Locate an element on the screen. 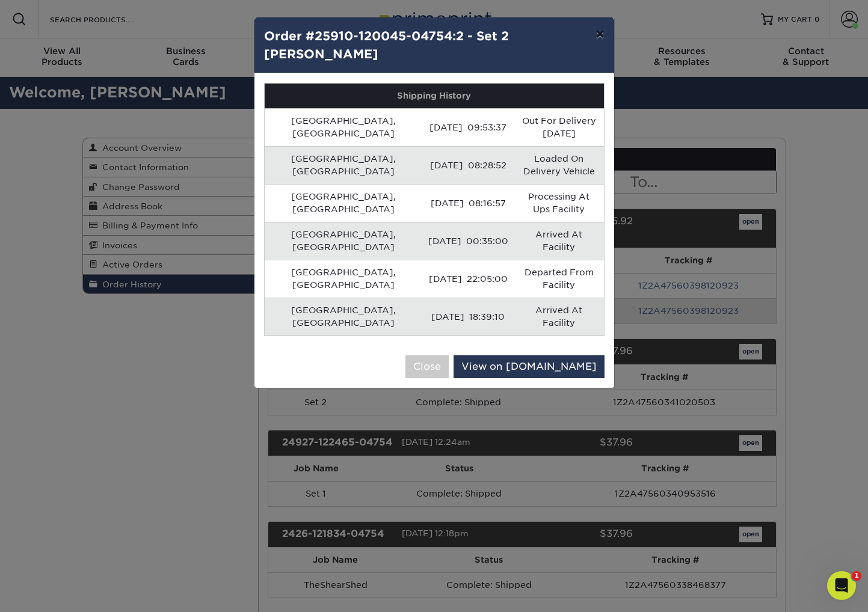 Image resolution: width=868 pixels, height=612 pixels. td: Loaded On Delivery Vehicle is located at coordinates (559, 165).